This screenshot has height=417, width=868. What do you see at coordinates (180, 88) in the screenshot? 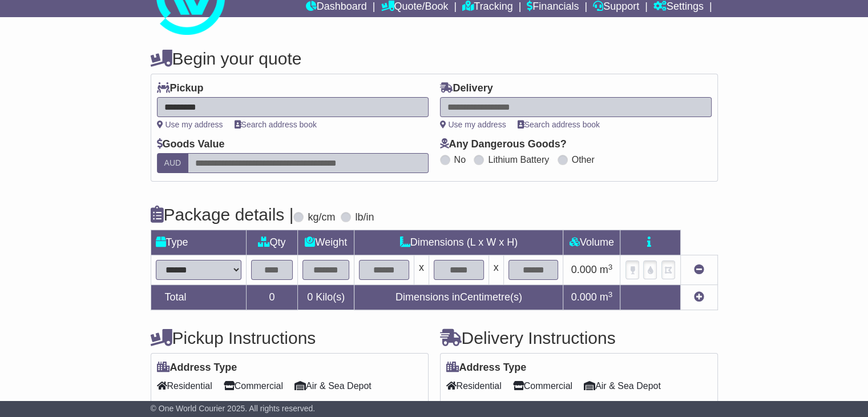
I see `label: Pickup` at bounding box center [180, 88].